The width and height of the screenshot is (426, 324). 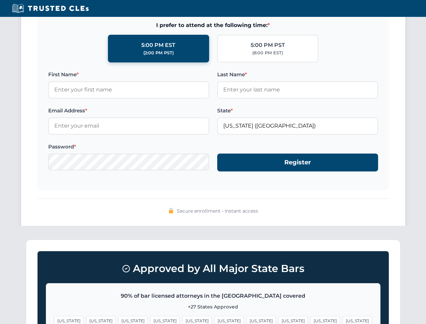 I want to click on div: (2:00 PM PST), so click(x=159, y=53).